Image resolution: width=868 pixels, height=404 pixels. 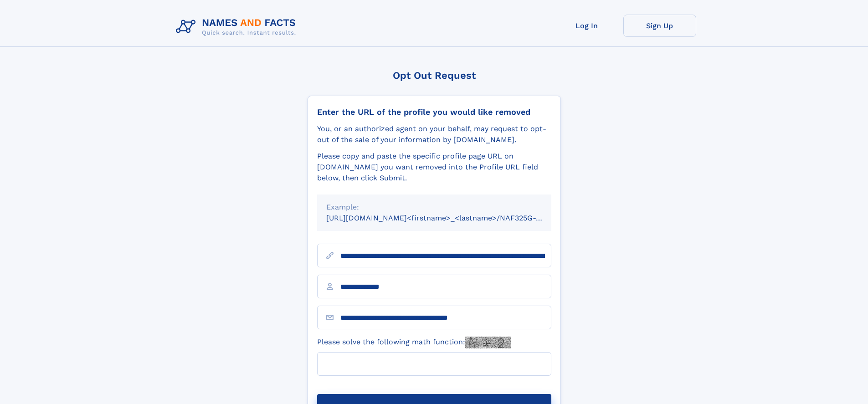 What do you see at coordinates (238, 26) in the screenshot?
I see `img: Logo Names and Facts` at bounding box center [238, 26].